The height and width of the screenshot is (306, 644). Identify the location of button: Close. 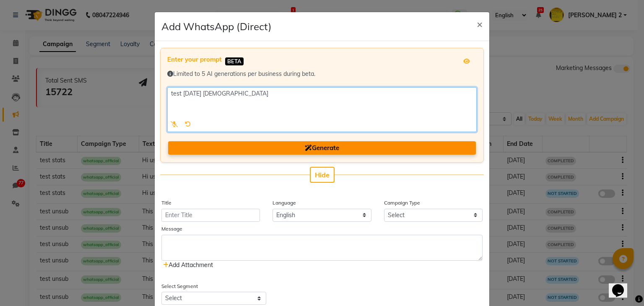
(479, 24).